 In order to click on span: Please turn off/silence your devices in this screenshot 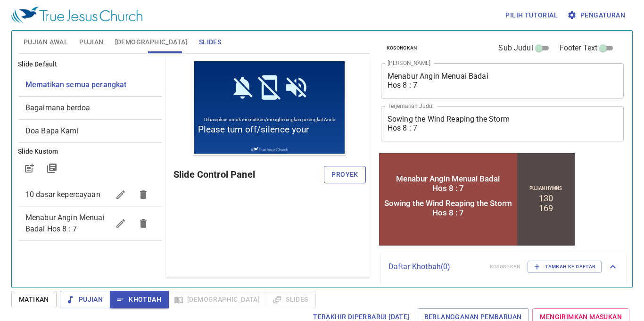, I will do `click(77, 76)`.